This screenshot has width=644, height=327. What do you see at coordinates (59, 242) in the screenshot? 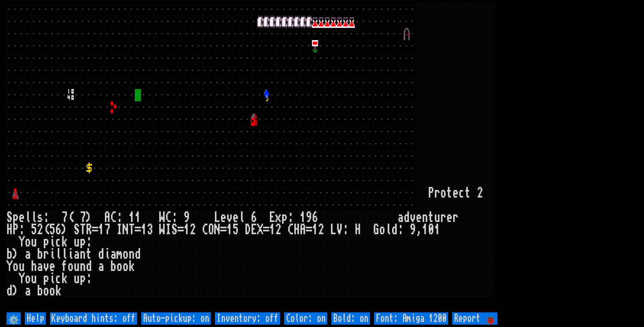
I see `div: c` at bounding box center [59, 242].